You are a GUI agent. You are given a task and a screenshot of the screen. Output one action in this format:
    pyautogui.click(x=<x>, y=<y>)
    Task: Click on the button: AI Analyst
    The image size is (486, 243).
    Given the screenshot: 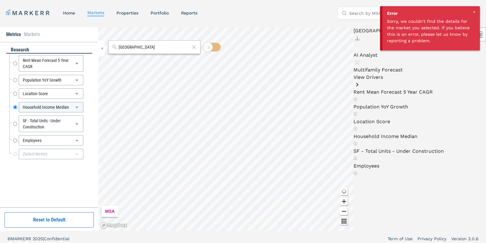 What is the action you would take?
    pyautogui.click(x=366, y=51)
    